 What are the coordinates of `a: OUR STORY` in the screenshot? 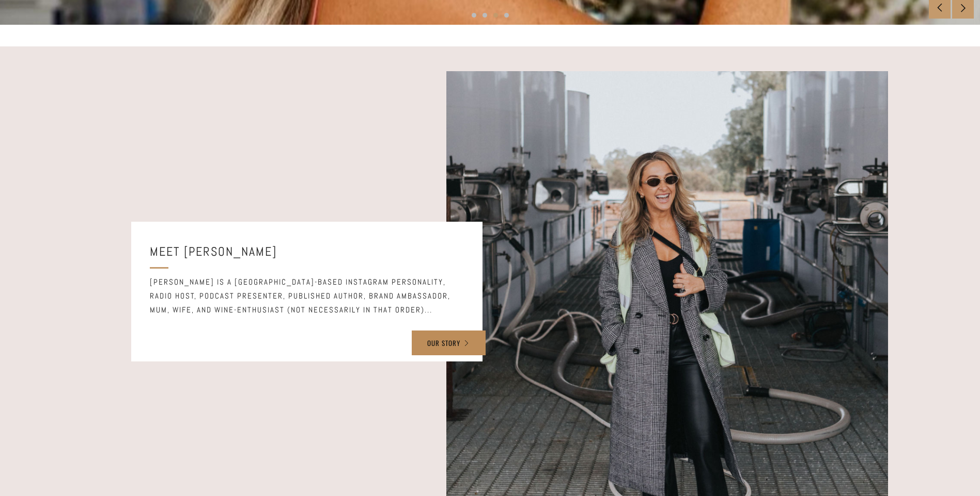 It's located at (449, 343).